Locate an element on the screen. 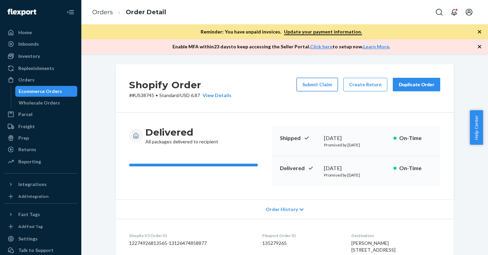 The width and height of the screenshot is (488, 255). div: Ecommerce Orders is located at coordinates (40, 91).